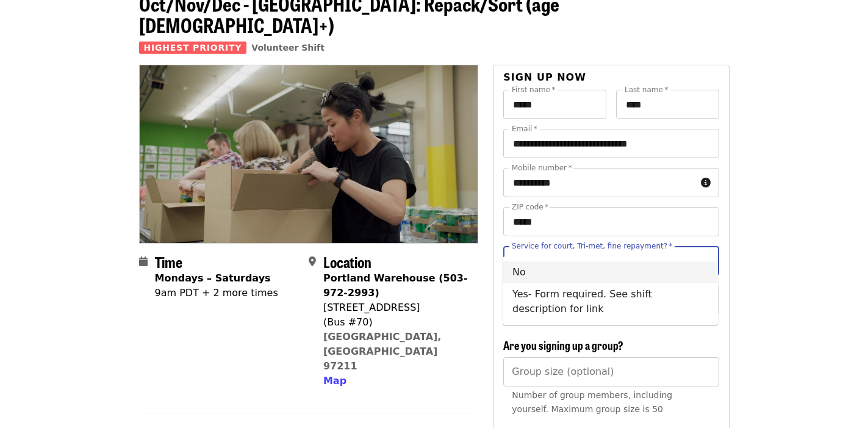 The height and width of the screenshot is (428, 868). Describe the element at coordinates (288, 48) in the screenshot. I see `a: Volunteer Shift` at that location.